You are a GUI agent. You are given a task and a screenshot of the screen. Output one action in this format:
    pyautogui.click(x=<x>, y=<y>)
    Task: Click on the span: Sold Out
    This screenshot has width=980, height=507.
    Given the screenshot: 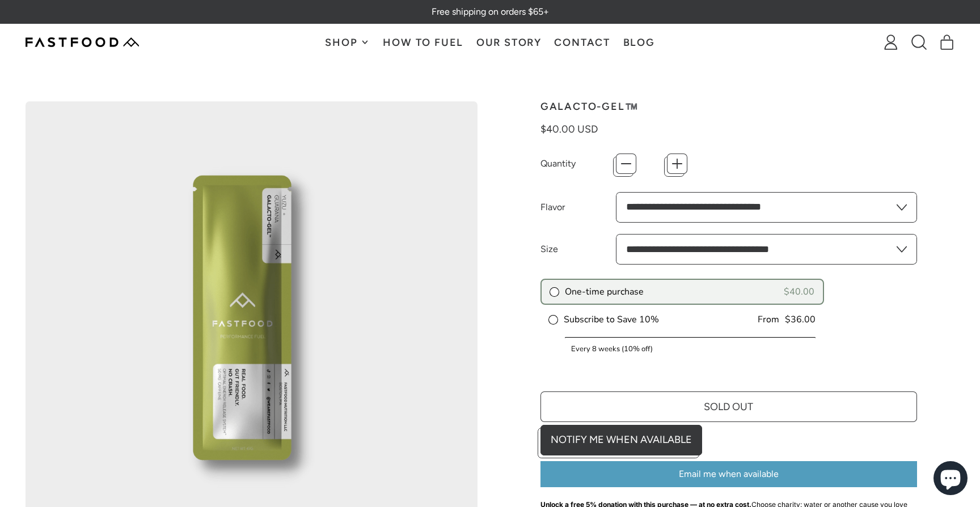 What is the action you would take?
    pyautogui.click(x=728, y=407)
    